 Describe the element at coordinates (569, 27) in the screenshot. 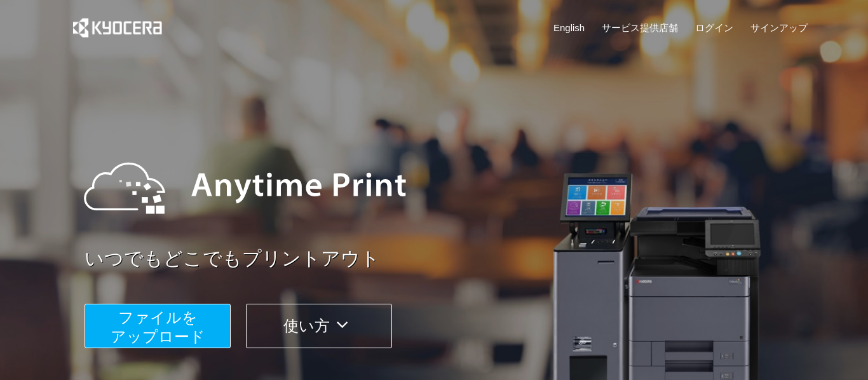

I see `a: English` at that location.